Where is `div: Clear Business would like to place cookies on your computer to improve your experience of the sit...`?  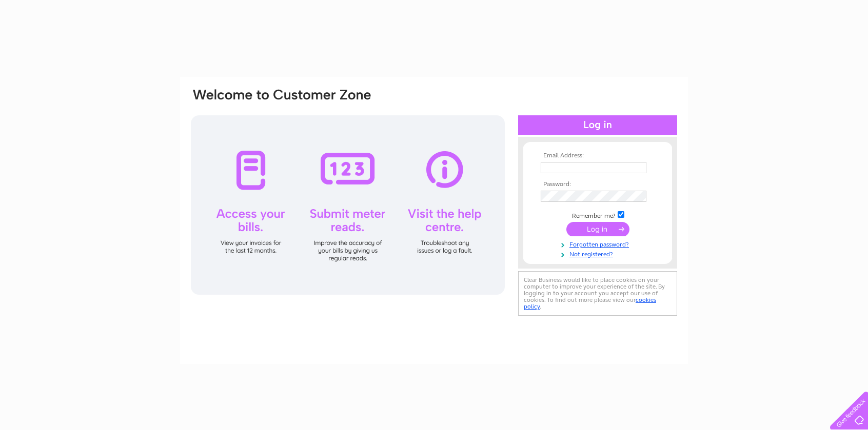
div: Clear Business would like to place cookies on your computer to improve your experience of the sit... is located at coordinates (598, 293).